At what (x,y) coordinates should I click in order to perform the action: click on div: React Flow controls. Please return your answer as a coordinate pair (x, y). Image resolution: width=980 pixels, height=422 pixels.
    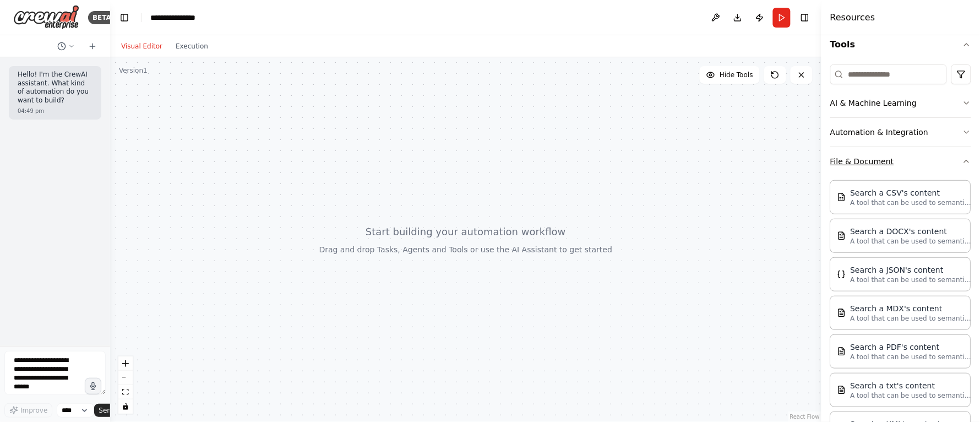
    Looking at the image, I should click on (126, 385).